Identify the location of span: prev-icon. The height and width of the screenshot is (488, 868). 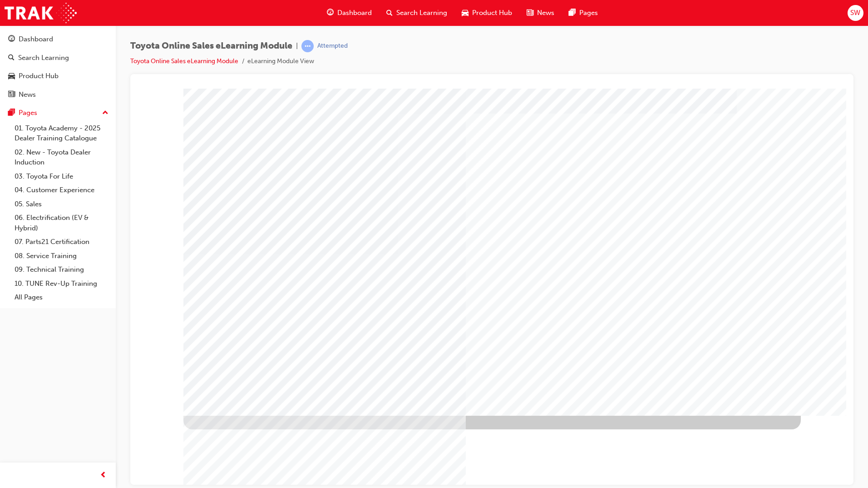
(103, 476).